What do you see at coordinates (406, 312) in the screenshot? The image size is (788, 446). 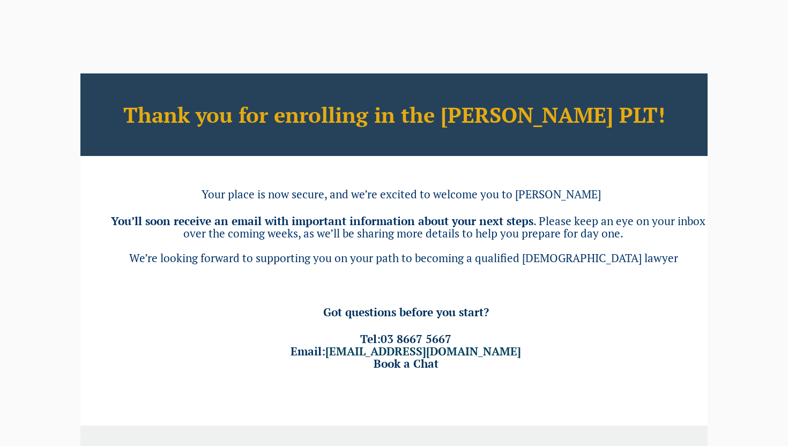 I see `span: Got questions before you start?` at bounding box center [406, 312].